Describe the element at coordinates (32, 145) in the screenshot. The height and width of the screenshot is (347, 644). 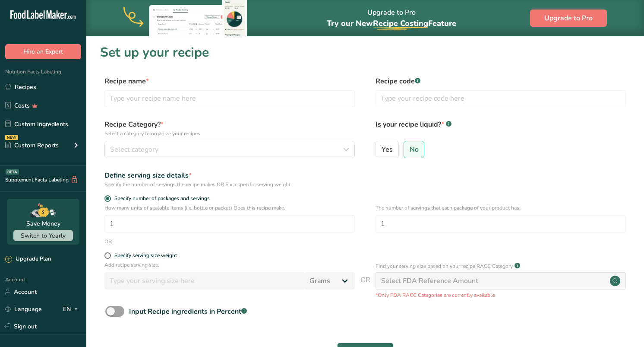
I see `div: Custom Reports` at that location.